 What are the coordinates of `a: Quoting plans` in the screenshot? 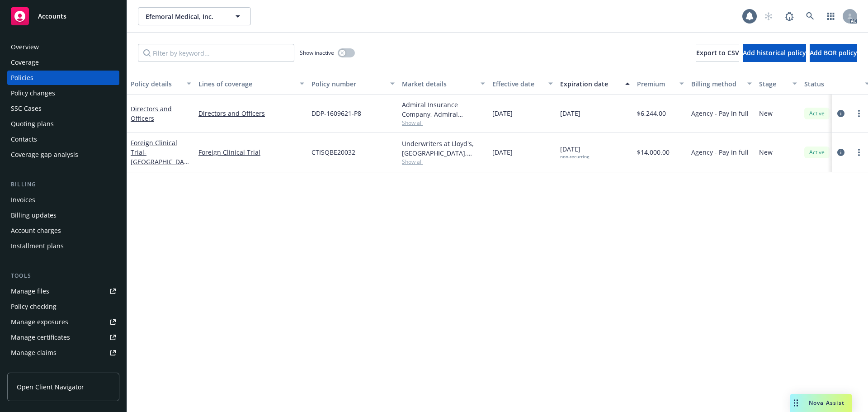 It's located at (63, 124).